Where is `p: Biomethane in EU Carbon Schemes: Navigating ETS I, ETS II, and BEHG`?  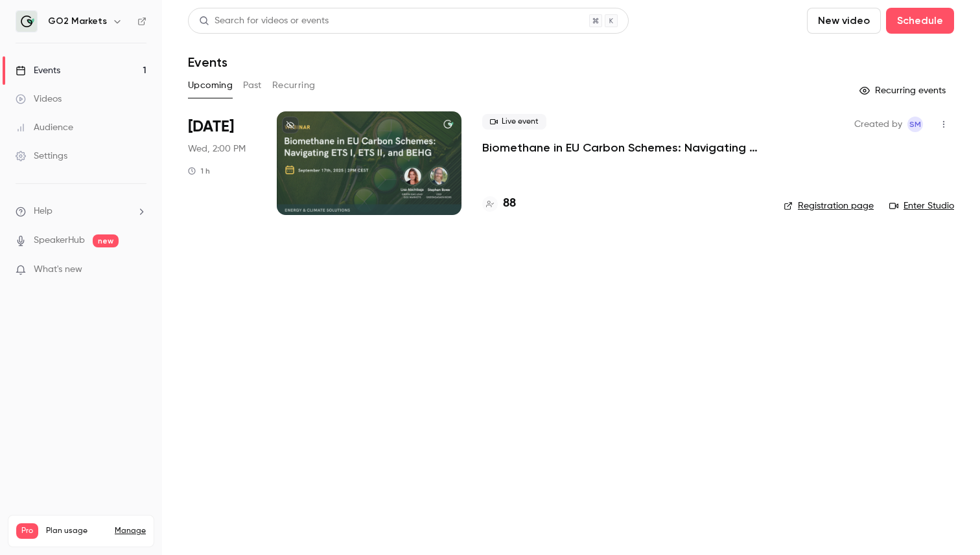
p: Biomethane in EU Carbon Schemes: Navigating ETS I, ETS II, and BEHG is located at coordinates (622, 147).